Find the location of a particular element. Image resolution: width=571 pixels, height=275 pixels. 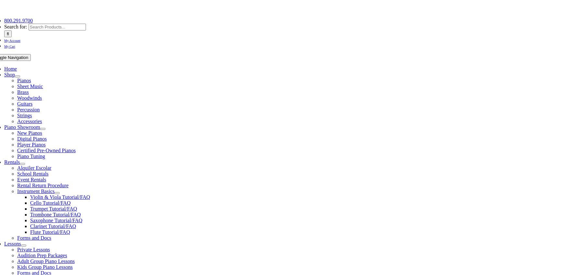

a: Alquiler Escolar is located at coordinates (34, 168).